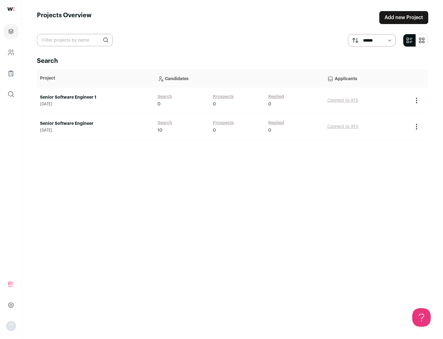 The image size is (443, 339). Describe the element at coordinates (11, 326) in the screenshot. I see `img: nopic.png` at that location.